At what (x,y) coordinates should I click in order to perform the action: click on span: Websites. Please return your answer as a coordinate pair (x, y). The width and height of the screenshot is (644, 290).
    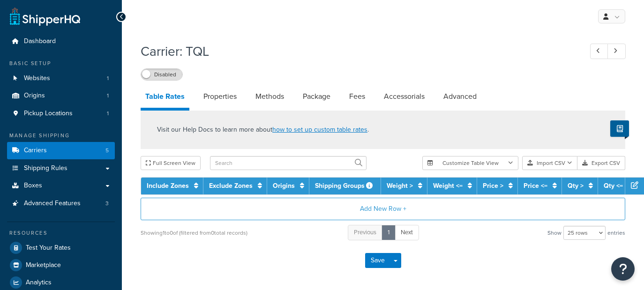
    Looking at the image, I should click on (37, 79).